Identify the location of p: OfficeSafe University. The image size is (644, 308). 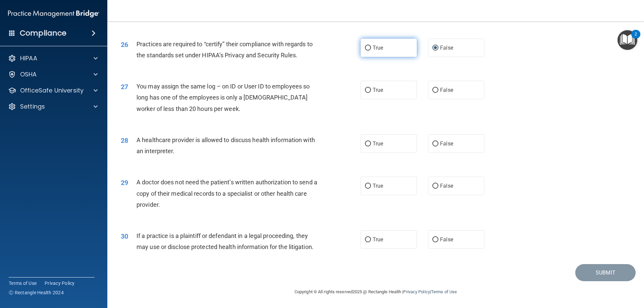
(52, 90).